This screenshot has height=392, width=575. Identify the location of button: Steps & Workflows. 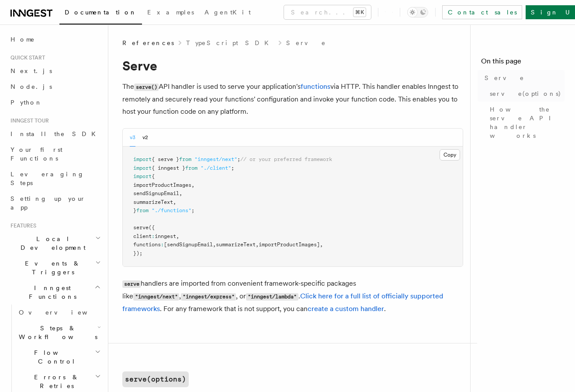
(59, 332).